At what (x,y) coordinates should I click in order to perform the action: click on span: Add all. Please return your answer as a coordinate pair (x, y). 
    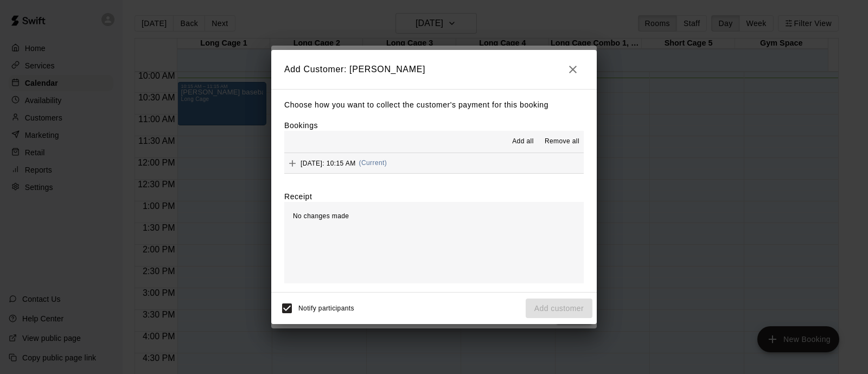
    Looking at the image, I should click on (523, 142).